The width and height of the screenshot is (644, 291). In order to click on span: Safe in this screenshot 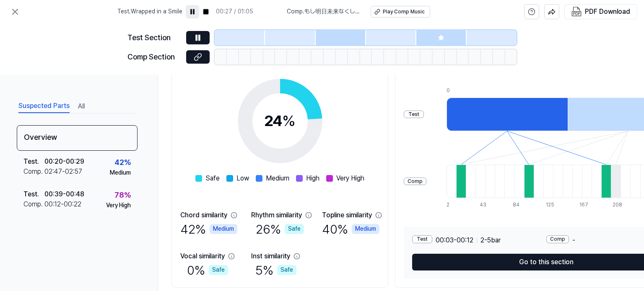, I will do `click(212, 179)`.